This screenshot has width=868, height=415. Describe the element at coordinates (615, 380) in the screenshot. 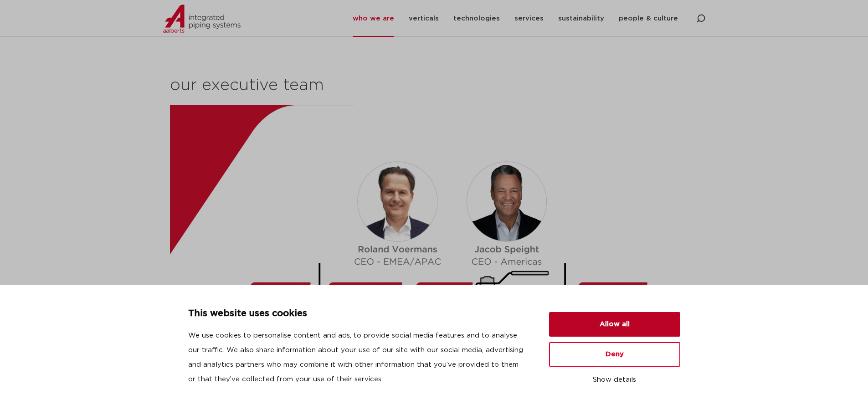

I see `button: Show details` at that location.